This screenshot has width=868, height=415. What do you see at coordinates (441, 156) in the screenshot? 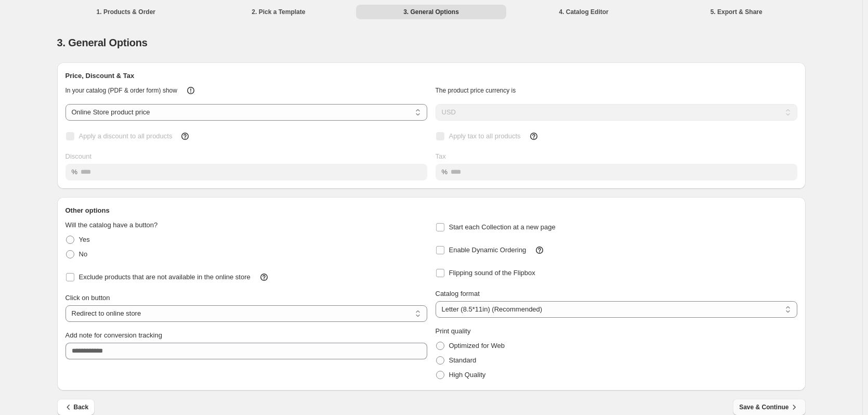
I see `span: Tax` at bounding box center [441, 156].